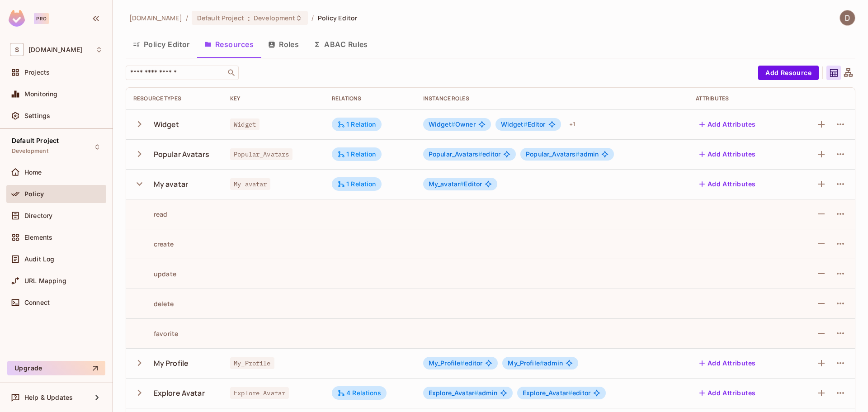  Describe the element at coordinates (179, 393) in the screenshot. I see `div: Explore Avatar` at that location.